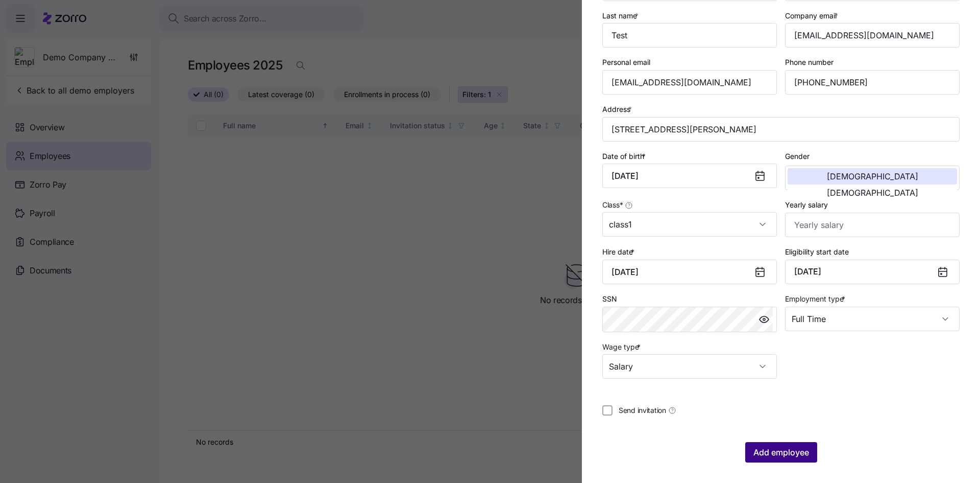 Image resolution: width=980 pixels, height=483 pixels. Describe the element at coordinates (817, 252) in the screenshot. I see `label: Eligibility start date` at that location.